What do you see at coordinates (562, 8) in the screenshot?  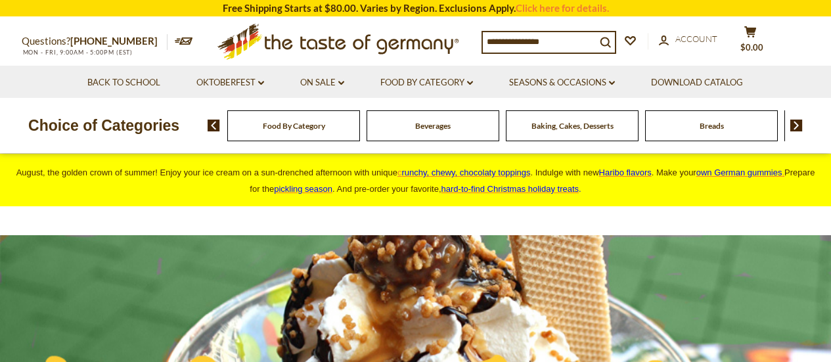 I see `a: Click here for details.` at bounding box center [562, 8].